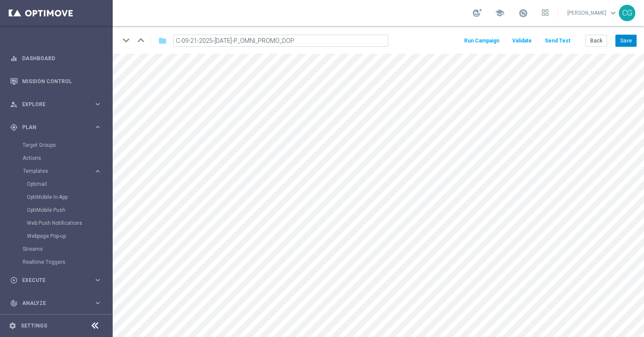  What do you see at coordinates (56, 158) in the screenshot?
I see `a: Actions` at bounding box center [56, 158].